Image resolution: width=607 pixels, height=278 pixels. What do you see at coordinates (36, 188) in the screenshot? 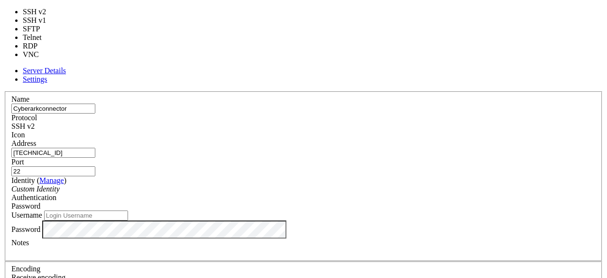
I see `i: Custom Identity` at bounding box center [36, 188].